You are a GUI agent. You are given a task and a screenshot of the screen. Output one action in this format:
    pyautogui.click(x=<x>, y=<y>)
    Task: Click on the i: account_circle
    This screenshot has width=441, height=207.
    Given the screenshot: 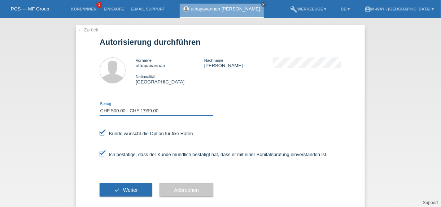 What is the action you would take?
    pyautogui.click(x=368, y=9)
    